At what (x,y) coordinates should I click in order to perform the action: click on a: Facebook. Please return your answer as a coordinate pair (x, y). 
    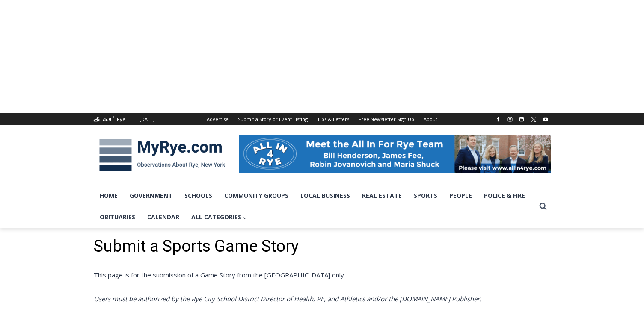
    Looking at the image, I should click on (498, 119).